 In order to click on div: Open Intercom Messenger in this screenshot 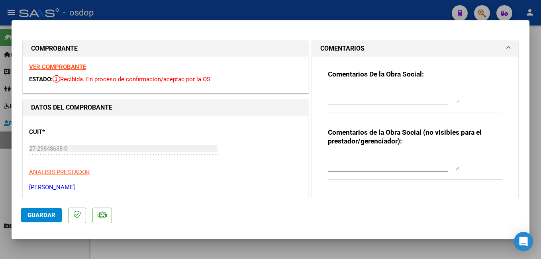, I will do `click(524, 242)`.